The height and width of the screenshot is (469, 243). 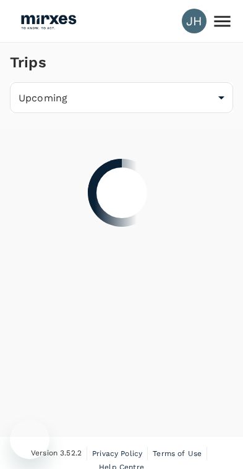 What do you see at coordinates (48, 21) in the screenshot?
I see `img: Mirxes Holding Pte Ltd` at bounding box center [48, 21].